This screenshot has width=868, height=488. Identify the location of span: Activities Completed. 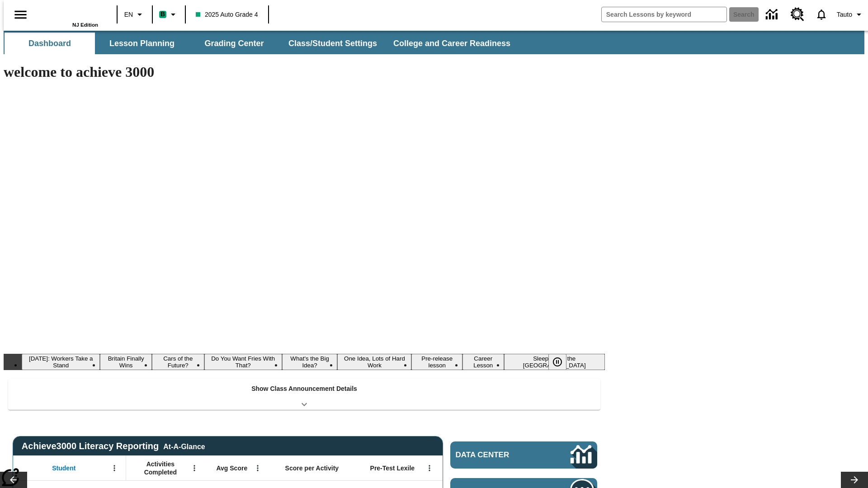
(160, 468).